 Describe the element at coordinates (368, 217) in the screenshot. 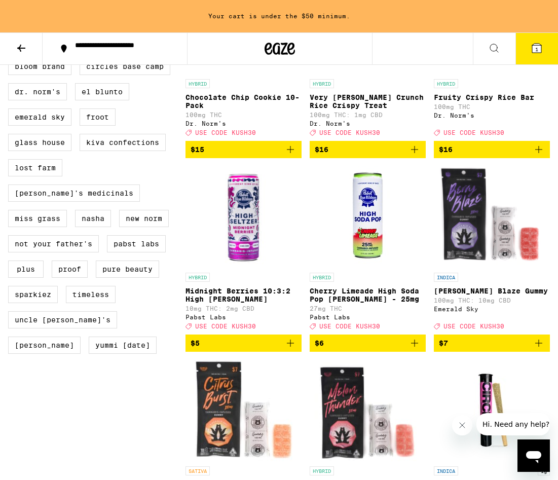

I see `img: Pabst Labs - Cherry Limeade High Soda Pop Seltzer - 25mg` at that location.